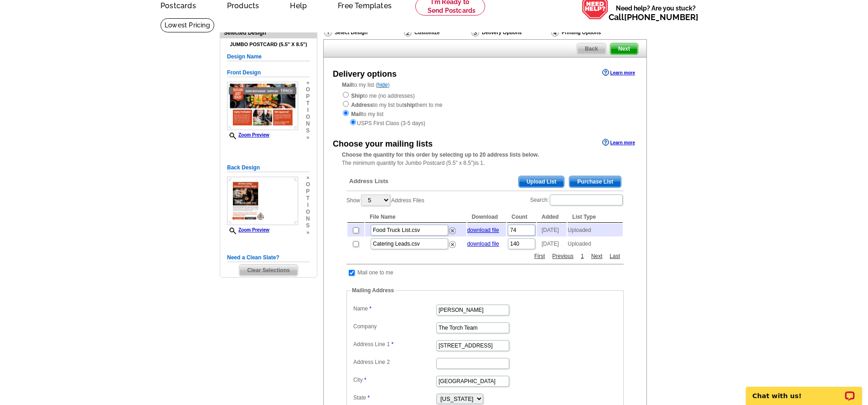 This screenshot has height=405, width=868. I want to click on label: Address Line 2, so click(395, 361).